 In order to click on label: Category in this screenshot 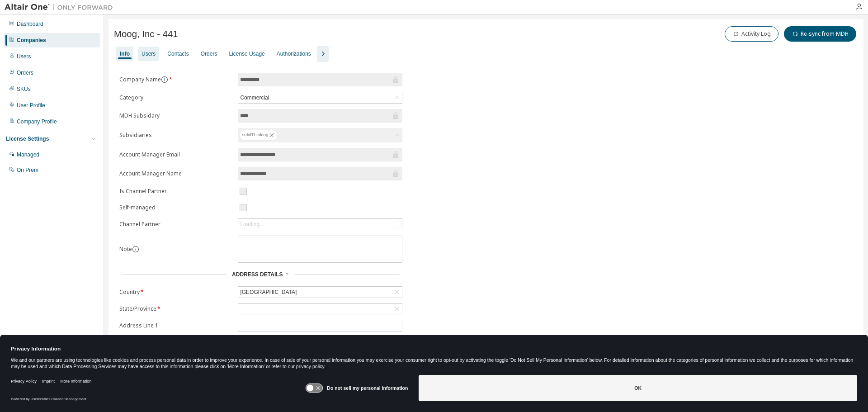, I will do `click(176, 98)`.